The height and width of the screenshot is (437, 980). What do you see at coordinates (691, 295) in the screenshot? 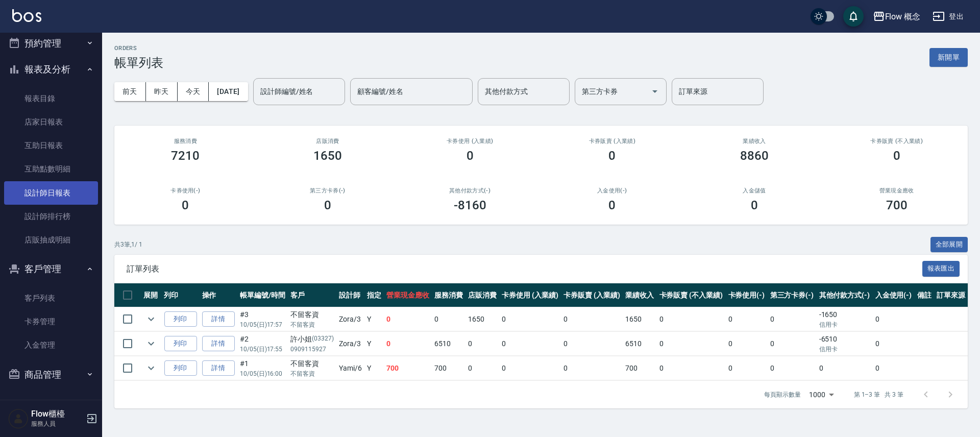
I see `th: 卡券販賣 (不入業績)` at bounding box center [691, 295].